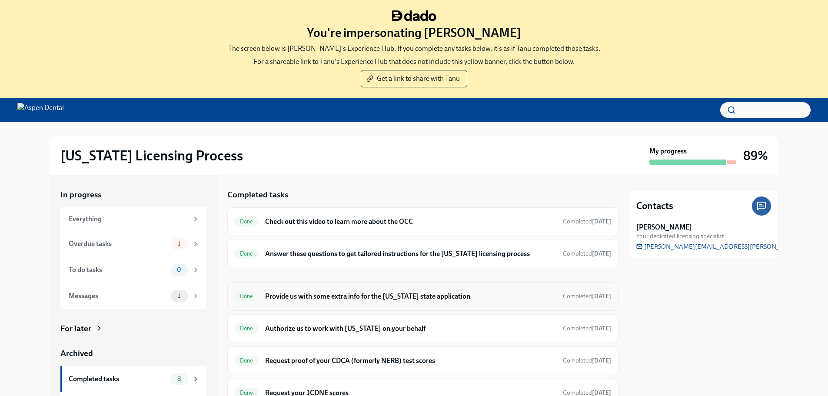 The height and width of the screenshot is (396, 828). I want to click on span: August 18th, 2025 09:24, so click(587, 253).